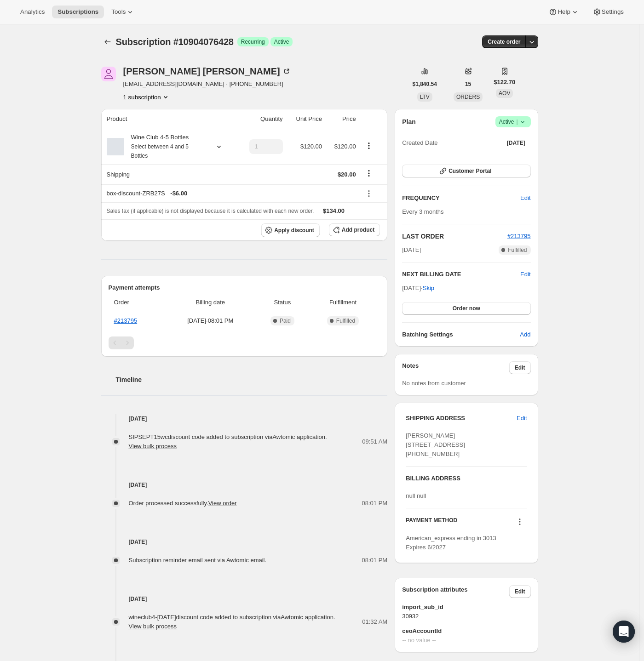 This screenshot has width=644, height=661. I want to click on span: Customer Portal, so click(469, 171).